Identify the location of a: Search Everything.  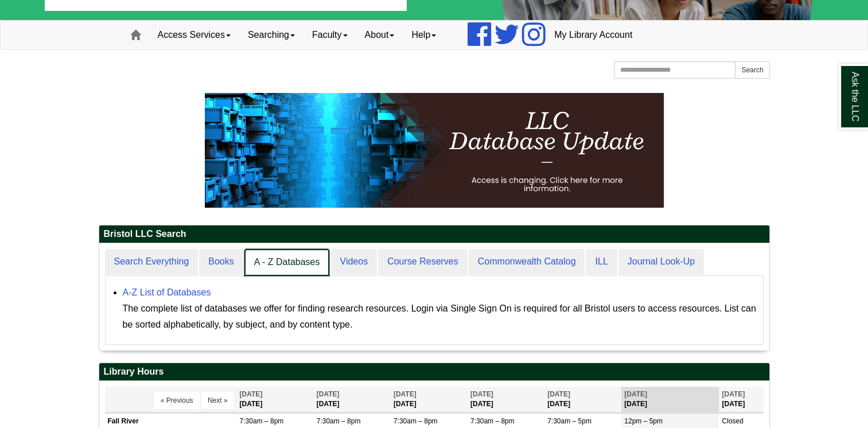
(152, 262).